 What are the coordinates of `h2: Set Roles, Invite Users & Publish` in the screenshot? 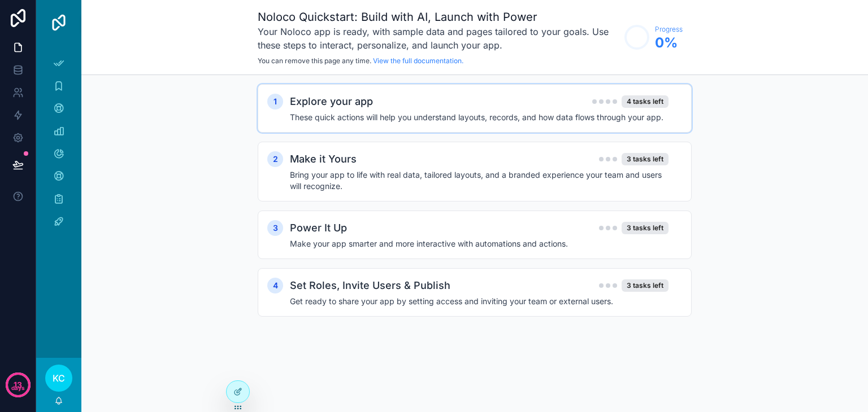 It's located at (371, 286).